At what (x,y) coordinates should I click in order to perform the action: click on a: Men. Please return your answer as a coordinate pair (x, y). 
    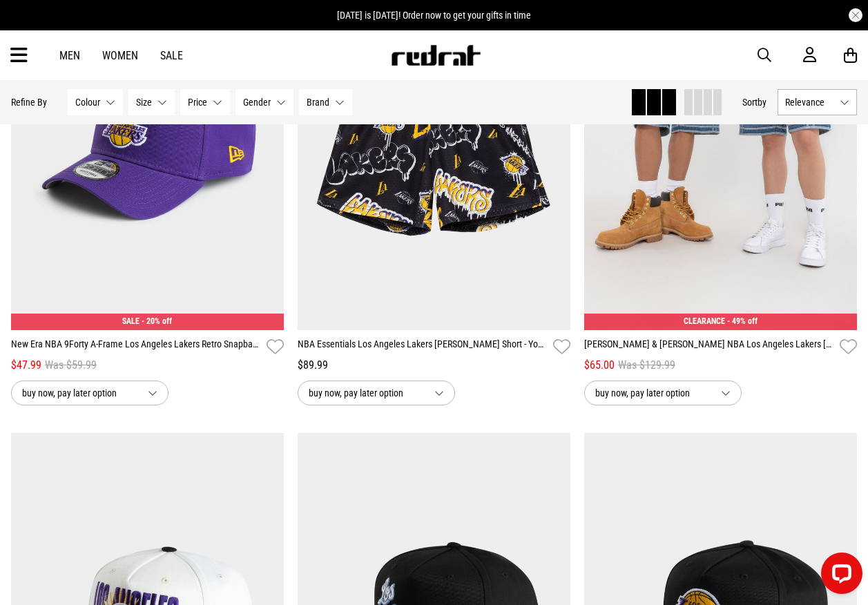
    Looking at the image, I should click on (69, 55).